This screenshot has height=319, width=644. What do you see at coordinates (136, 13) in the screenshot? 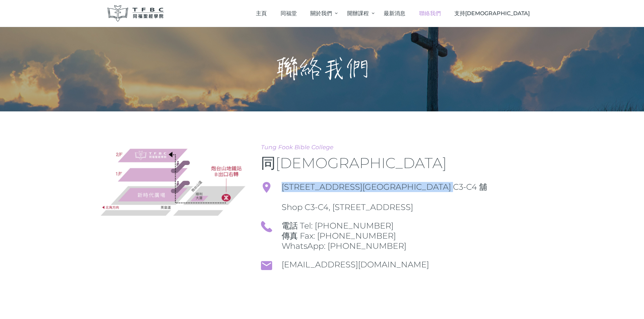
I see `img: 同福聖經學院 TFBC` at bounding box center [136, 13].